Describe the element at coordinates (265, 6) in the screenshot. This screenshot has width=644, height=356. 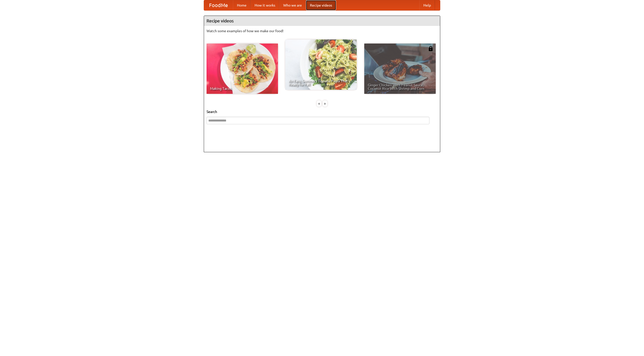
I see `a: How it works` at that location.